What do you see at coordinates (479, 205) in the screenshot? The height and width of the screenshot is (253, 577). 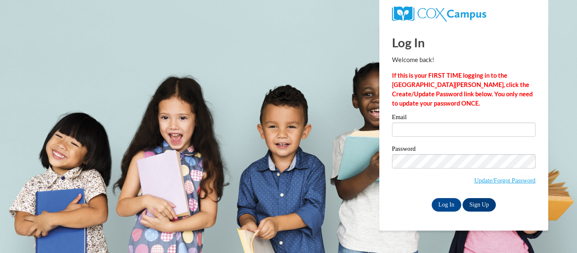 I see `a: Sign Up` at bounding box center [479, 205].